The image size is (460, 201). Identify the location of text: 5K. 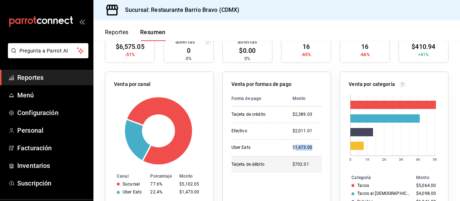
(434, 159).